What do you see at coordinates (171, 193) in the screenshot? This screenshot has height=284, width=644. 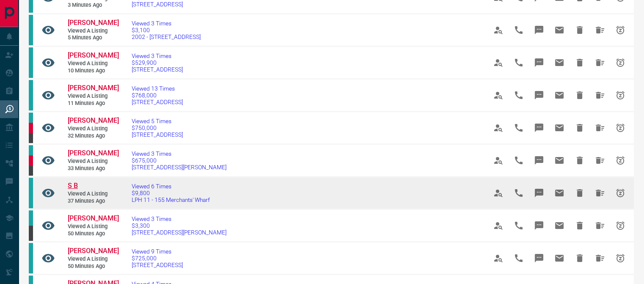 I see `a: Viewed 6 Times$9,800LPH 11 - 155 Merchants' Wharf` at bounding box center [171, 193].